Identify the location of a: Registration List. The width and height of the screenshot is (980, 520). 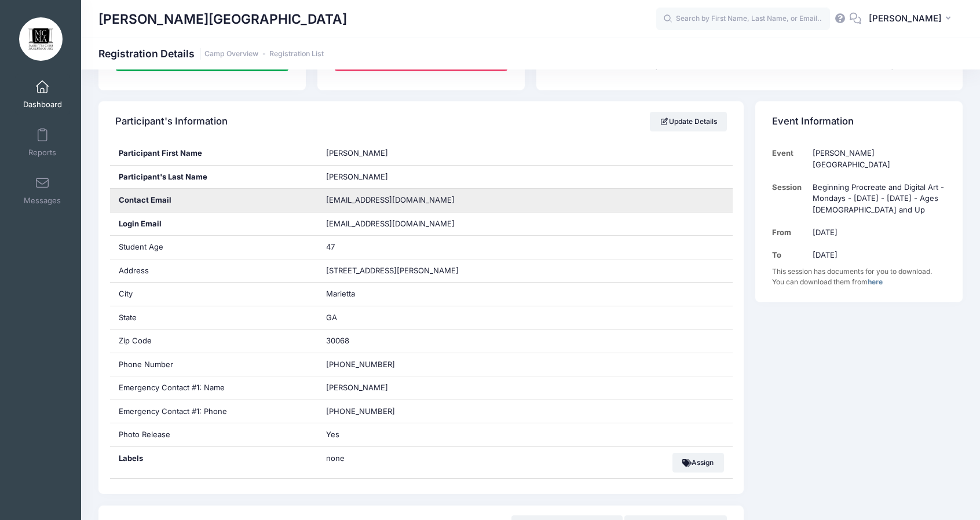
(296, 54).